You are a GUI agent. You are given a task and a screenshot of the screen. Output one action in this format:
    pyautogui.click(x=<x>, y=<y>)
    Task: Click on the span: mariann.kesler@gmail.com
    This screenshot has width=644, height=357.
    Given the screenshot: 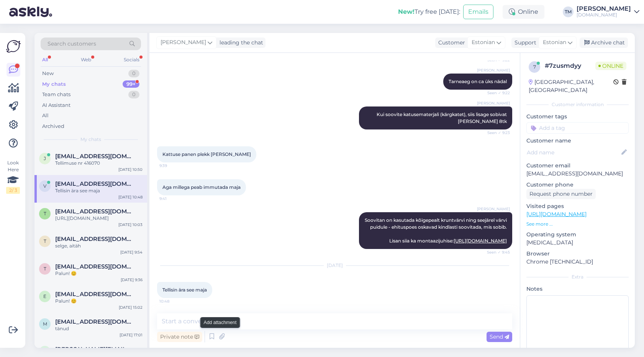 What is the action you would take?
    pyautogui.click(x=95, y=349)
    